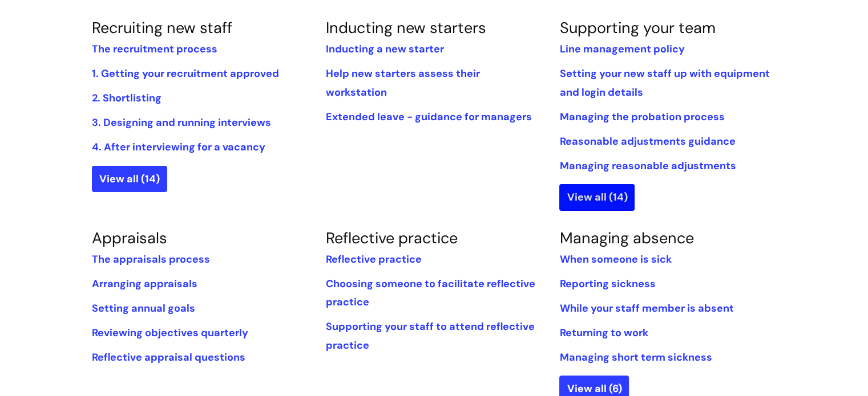  Describe the element at coordinates (129, 238) in the screenshot. I see `a: Appraisals` at that location.